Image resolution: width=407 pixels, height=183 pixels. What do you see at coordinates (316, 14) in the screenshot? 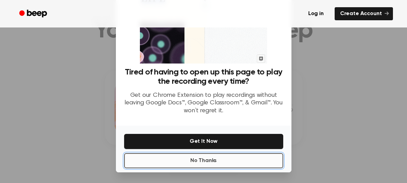
I see `a: Log in` at bounding box center [316, 14].